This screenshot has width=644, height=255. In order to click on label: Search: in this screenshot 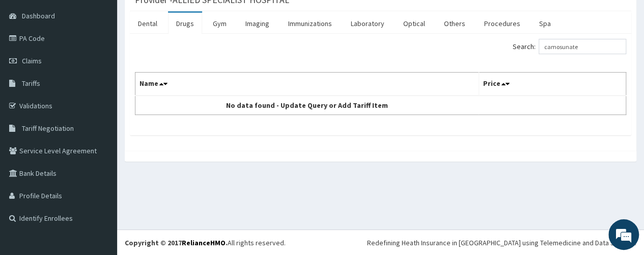, I will do `click(569, 46)`.